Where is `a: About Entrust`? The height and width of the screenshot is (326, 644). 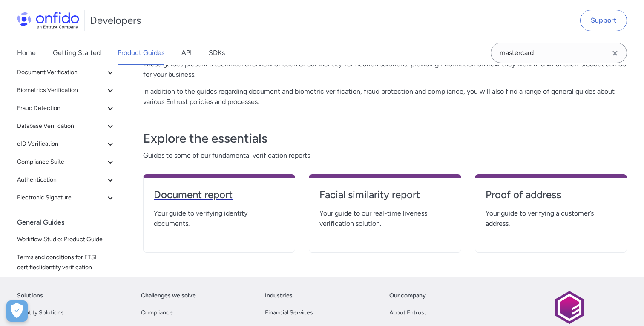
a: About Entrust is located at coordinates (408, 312).